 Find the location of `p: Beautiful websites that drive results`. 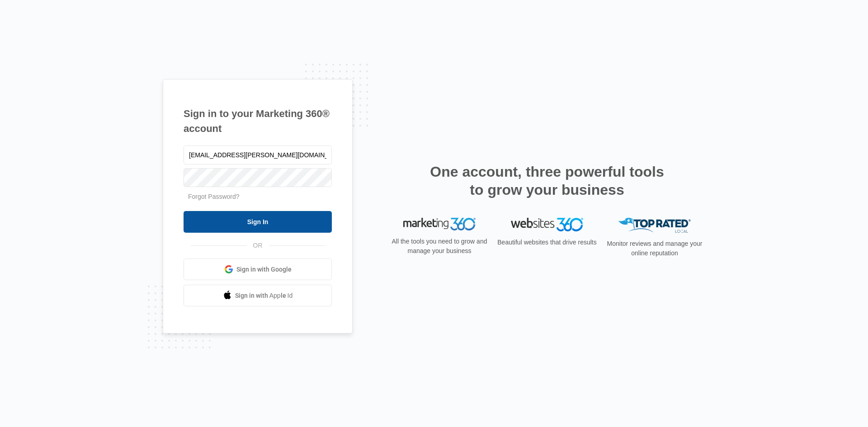

p: Beautiful websites that drive results is located at coordinates (547, 242).